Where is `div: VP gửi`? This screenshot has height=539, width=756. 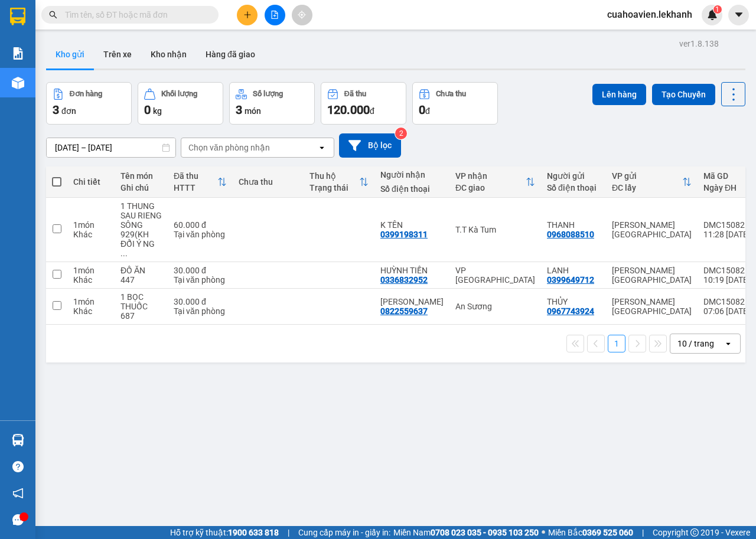
div: VP gửi is located at coordinates (646, 176).